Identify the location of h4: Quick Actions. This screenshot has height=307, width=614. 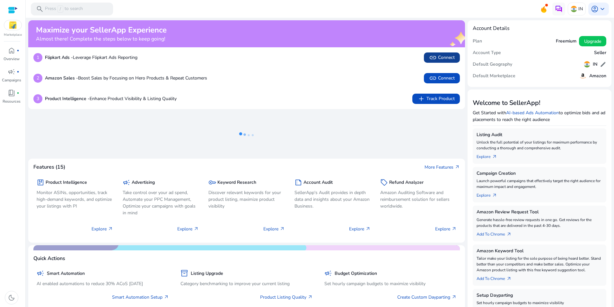
(49, 258).